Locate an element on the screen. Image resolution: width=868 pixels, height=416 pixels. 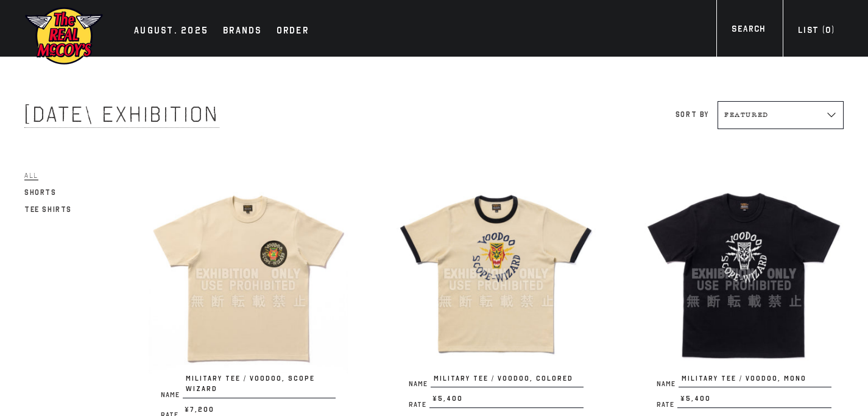
div: Brands is located at coordinates (243, 31).